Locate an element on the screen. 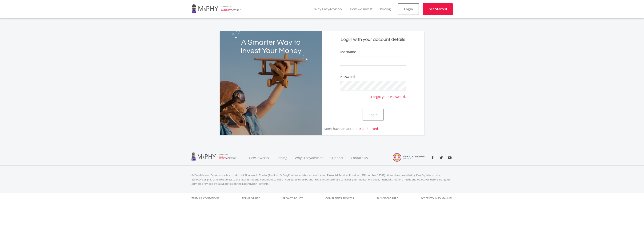 This screenshot has height=231, width=644. a: Terms of Use is located at coordinates (251, 198).